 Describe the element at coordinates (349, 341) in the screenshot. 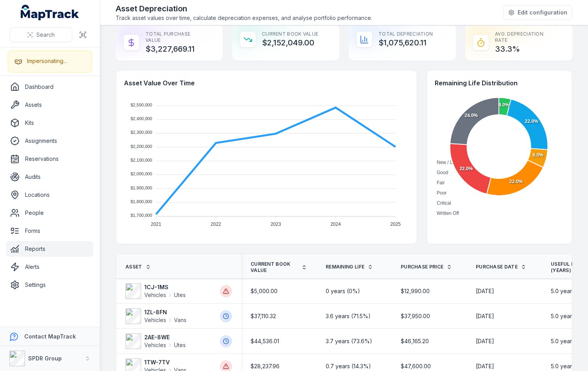

I see `span: 3.7 years ( 73.6% )` at that location.